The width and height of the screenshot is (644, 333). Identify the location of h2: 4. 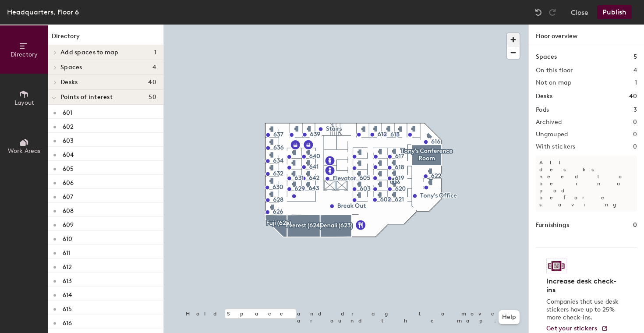
(635, 71).